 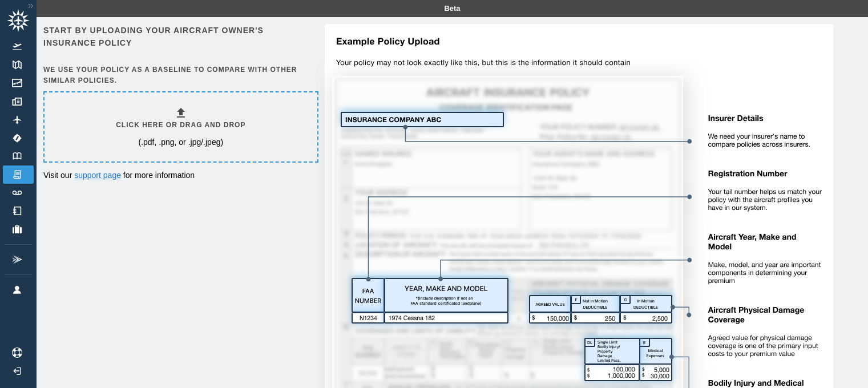 What do you see at coordinates (180, 142) in the screenshot?
I see `p: (.pdf, .png, or .jpg/.jpeg)` at bounding box center [180, 142].